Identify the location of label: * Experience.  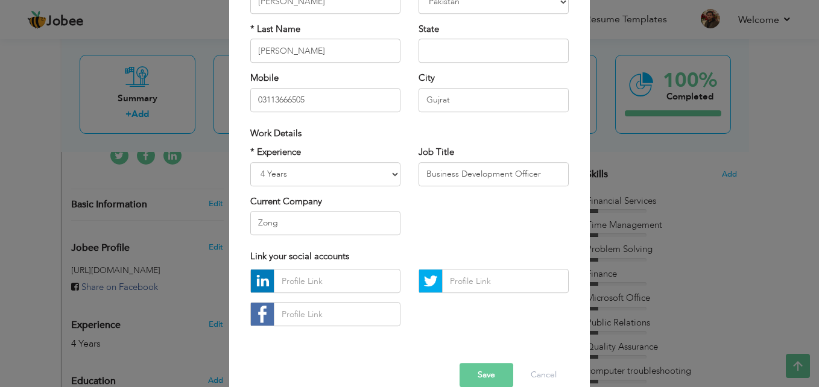
(276, 152).